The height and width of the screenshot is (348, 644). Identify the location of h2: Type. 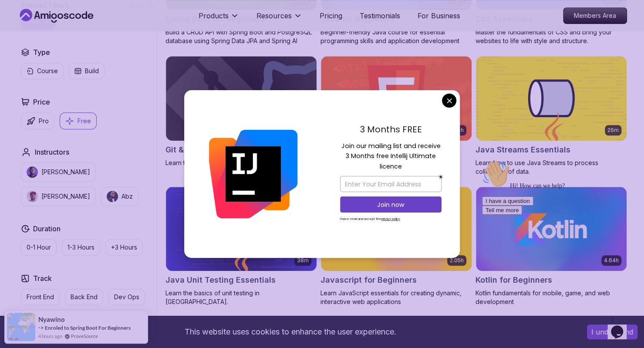
(41, 53).